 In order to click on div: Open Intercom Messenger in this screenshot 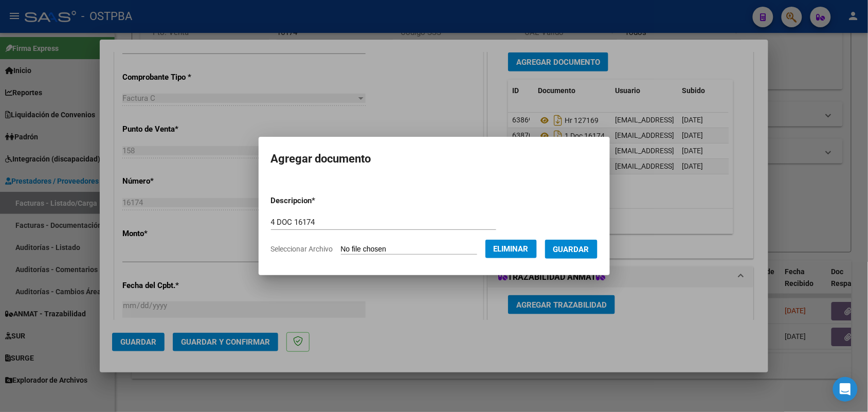, I will do `click(845, 389)`.